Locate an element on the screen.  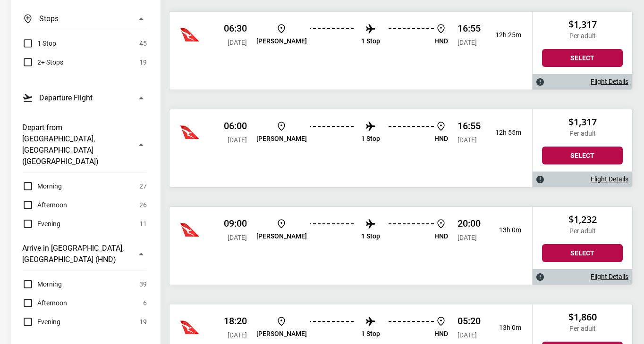
p: 06:30 is located at coordinates (235, 29).